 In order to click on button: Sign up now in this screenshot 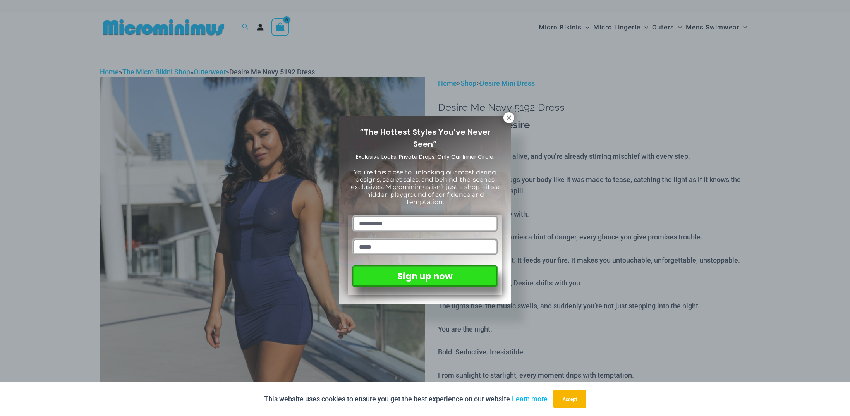, I will do `click(425, 276)`.